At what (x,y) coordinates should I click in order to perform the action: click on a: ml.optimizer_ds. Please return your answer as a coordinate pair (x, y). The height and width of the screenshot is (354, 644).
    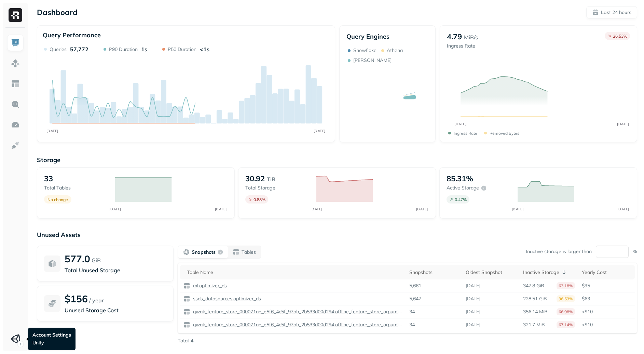
    Looking at the image, I should click on (208, 285).